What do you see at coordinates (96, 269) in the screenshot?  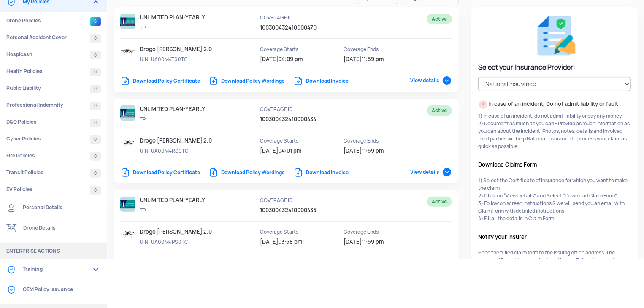 I see `img: expand_more.png` at bounding box center [96, 269].